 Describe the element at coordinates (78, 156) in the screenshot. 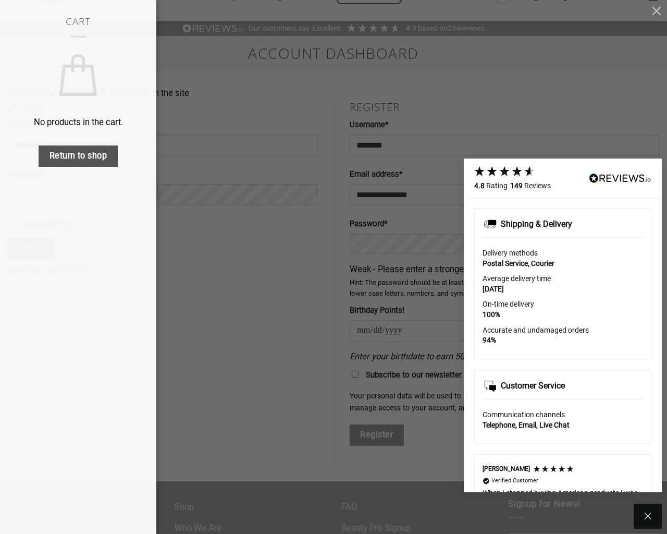

I see `a: Return to shop` at that location.